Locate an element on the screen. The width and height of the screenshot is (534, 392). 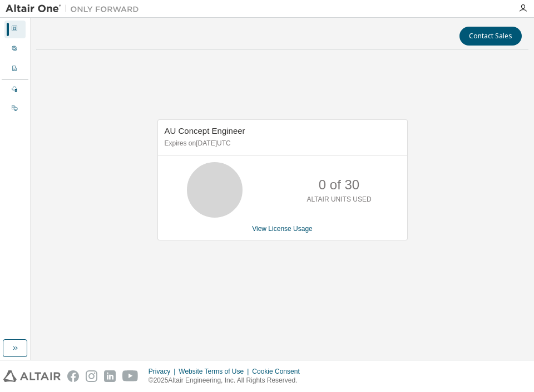
div: Dashboard is located at coordinates (15, 30).